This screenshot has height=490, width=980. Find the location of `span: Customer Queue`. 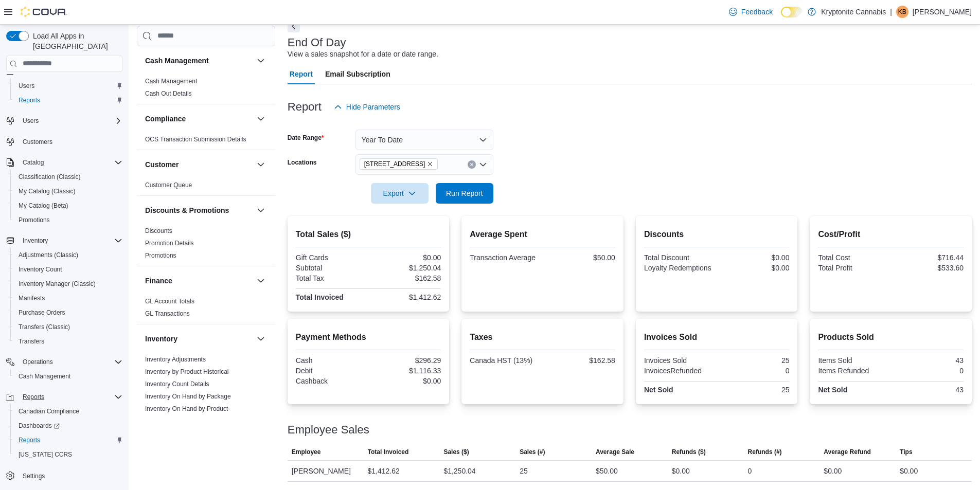

span: Customer Queue is located at coordinates (169, 185).